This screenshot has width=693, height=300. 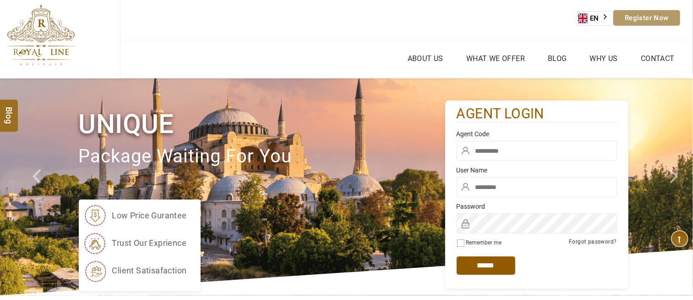 What do you see at coordinates (558, 58) in the screenshot?
I see `a: Blog` at bounding box center [558, 58].